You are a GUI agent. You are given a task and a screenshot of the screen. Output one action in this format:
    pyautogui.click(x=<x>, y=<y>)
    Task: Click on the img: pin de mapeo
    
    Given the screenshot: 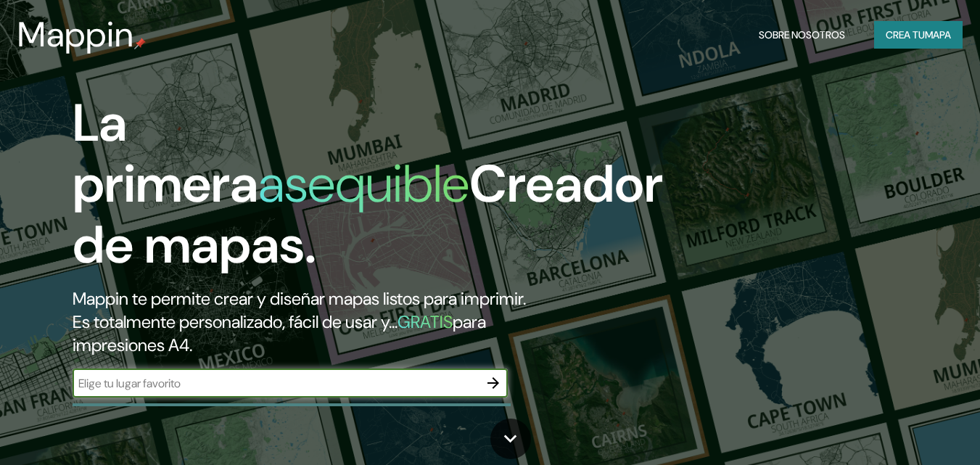 What is the action you would take?
    pyautogui.click(x=140, y=44)
    